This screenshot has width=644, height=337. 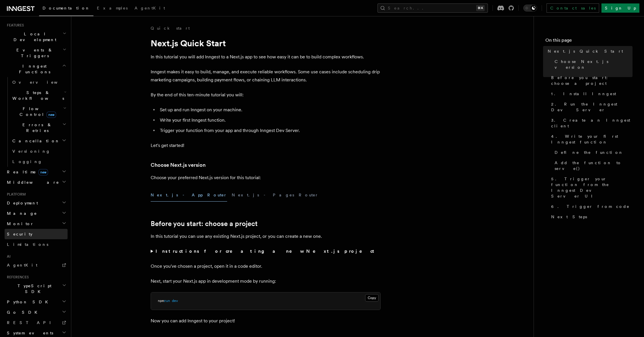 I want to click on button: Go SDK, so click(x=36, y=312).